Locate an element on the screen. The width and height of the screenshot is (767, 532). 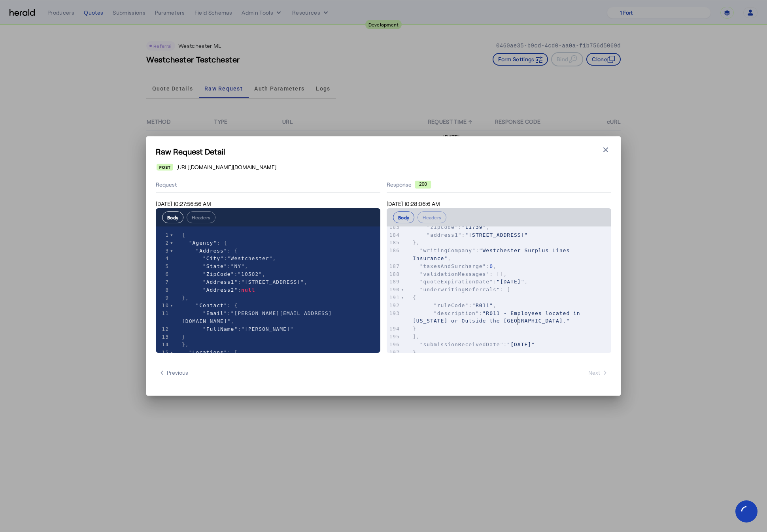
text: 200 is located at coordinates (423, 184).